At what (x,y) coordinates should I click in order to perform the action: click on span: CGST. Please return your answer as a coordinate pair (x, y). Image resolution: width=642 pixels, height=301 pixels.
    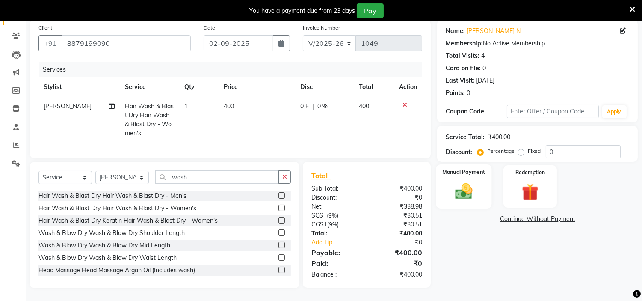
    Looking at the image, I should click on (319, 224).